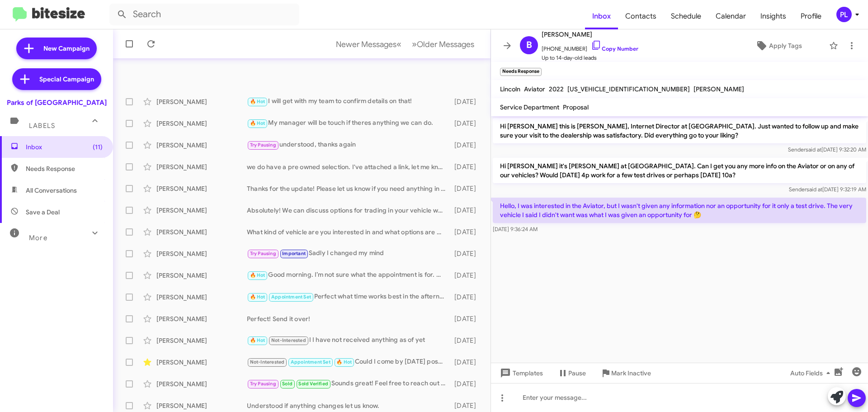  What do you see at coordinates (614, 48) in the screenshot?
I see `a: Copy Number` at bounding box center [614, 48].